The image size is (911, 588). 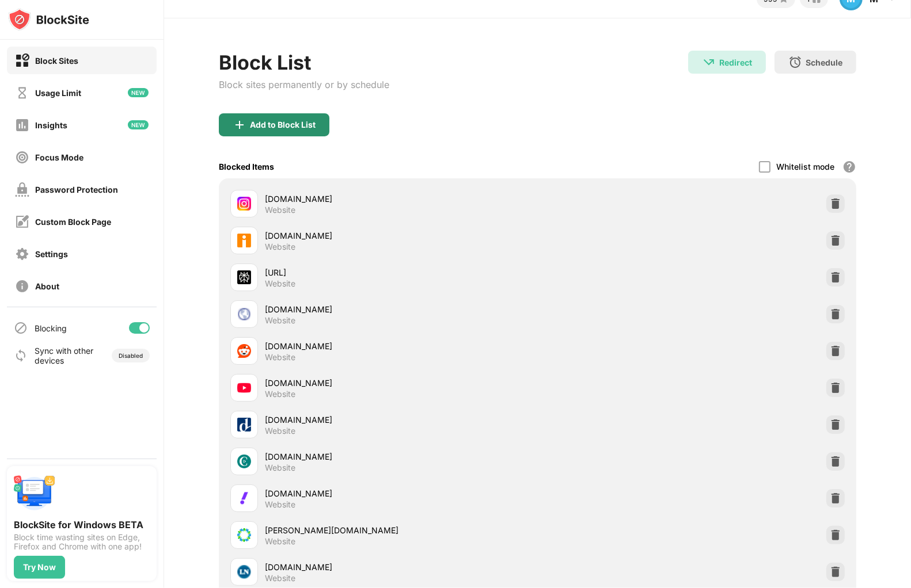 I want to click on div: Schedule, so click(x=824, y=62).